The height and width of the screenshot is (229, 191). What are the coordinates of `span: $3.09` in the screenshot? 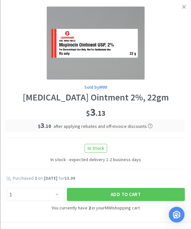 It's located at (69, 178).